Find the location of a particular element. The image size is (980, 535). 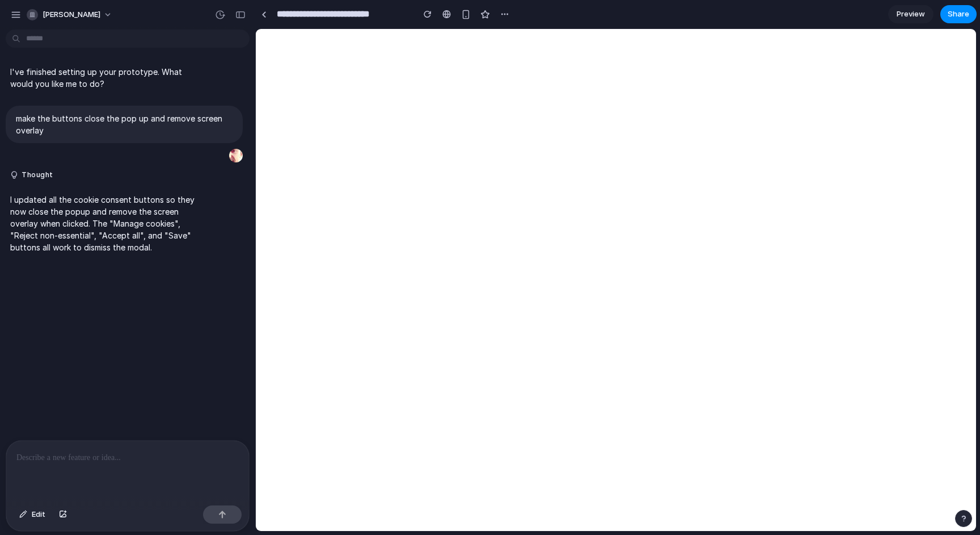

p: I've finished setting up your prototype. What would you like me to do? is located at coordinates (105, 78).